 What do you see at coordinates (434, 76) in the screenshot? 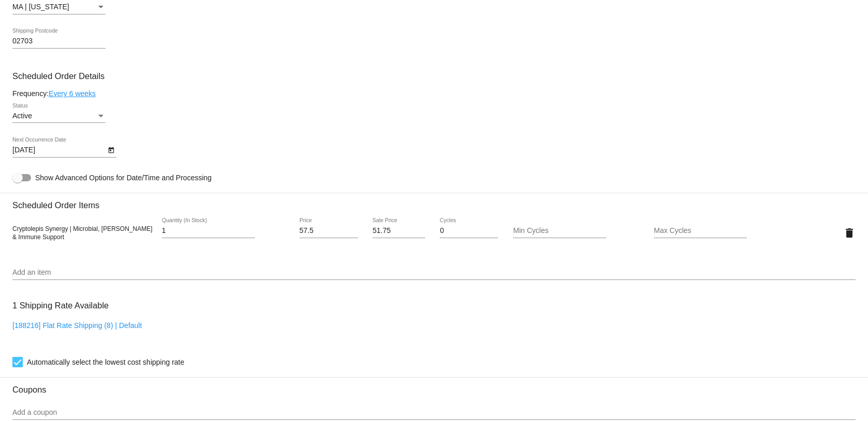
I see `h3: Scheduled Order Details` at bounding box center [434, 76].